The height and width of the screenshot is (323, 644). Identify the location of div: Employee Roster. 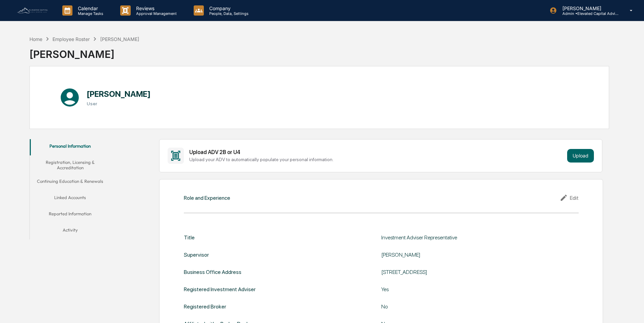
(71, 39).